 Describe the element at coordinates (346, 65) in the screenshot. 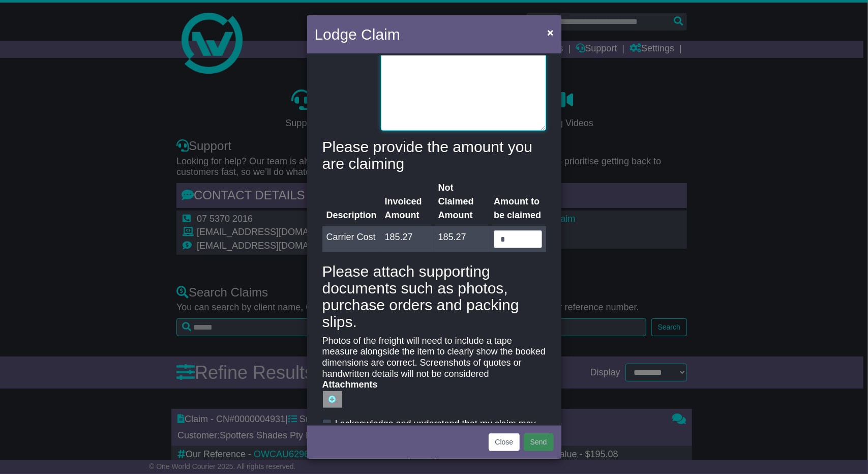

I see `label: Description` at that location.